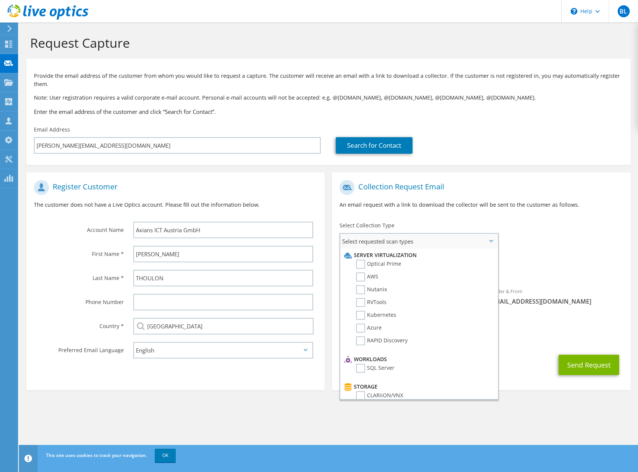  What do you see at coordinates (79, 348) in the screenshot?
I see `label: Preferred Email Language` at bounding box center [79, 348].